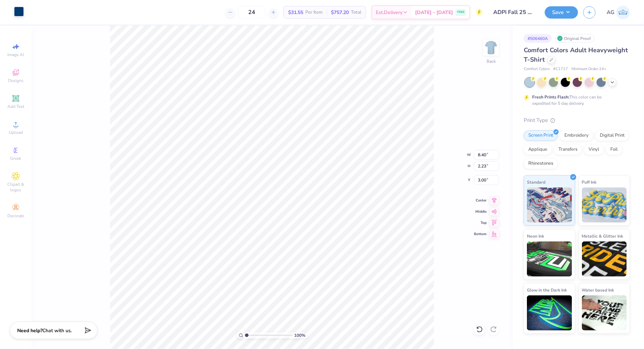 This screenshot has height=349, width=644. Describe the element at coordinates (549, 205) in the screenshot. I see `img: Standard` at that location.